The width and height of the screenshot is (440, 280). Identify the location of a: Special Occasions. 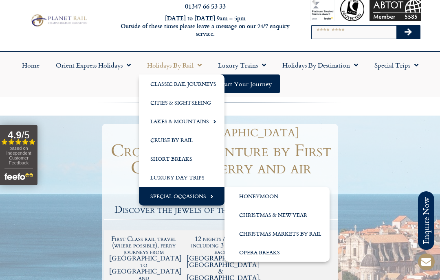
(182, 196).